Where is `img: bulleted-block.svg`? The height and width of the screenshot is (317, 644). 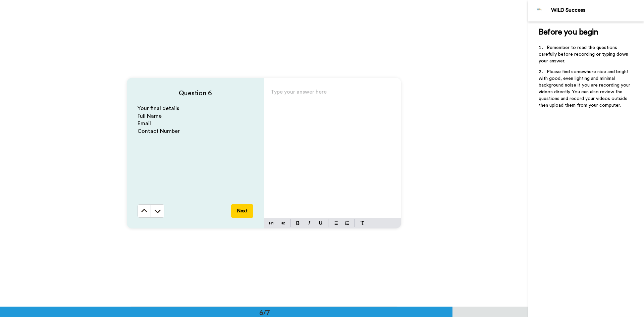 img: bulleted-block.svg is located at coordinates (336, 223).